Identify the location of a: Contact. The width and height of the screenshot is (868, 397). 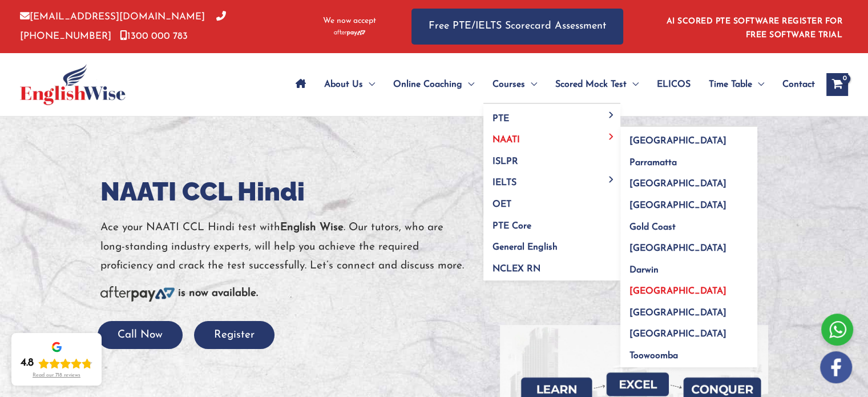
(793, 84).